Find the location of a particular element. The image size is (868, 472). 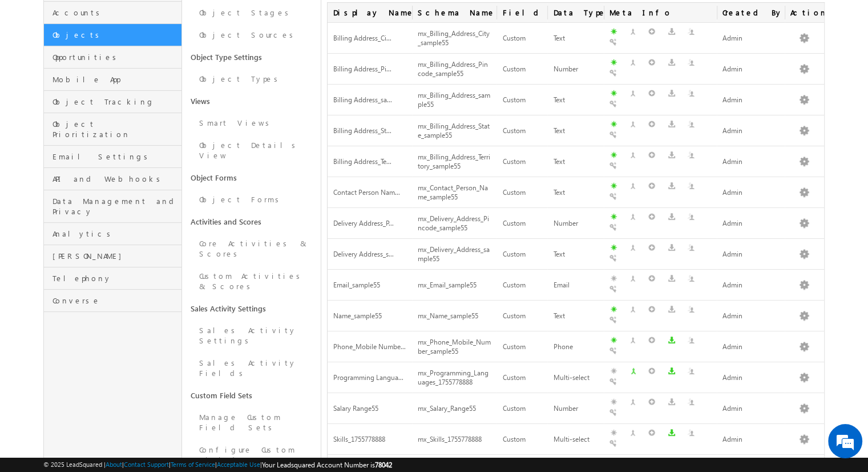

div: mx_Skills_1755778888 is located at coordinates (454, 439).